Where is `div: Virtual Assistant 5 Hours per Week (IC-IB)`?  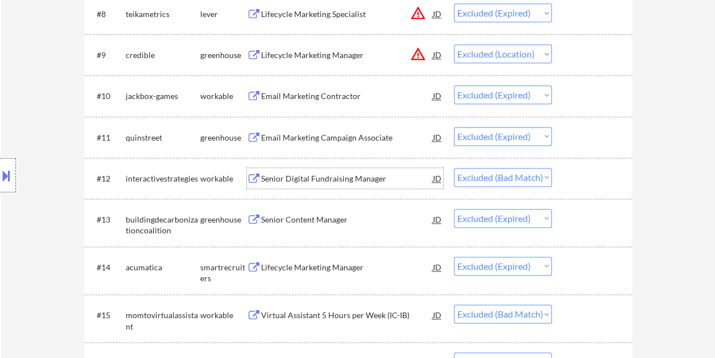
div: Virtual Assistant 5 Hours per Week (IC-IB) is located at coordinates (347, 315).